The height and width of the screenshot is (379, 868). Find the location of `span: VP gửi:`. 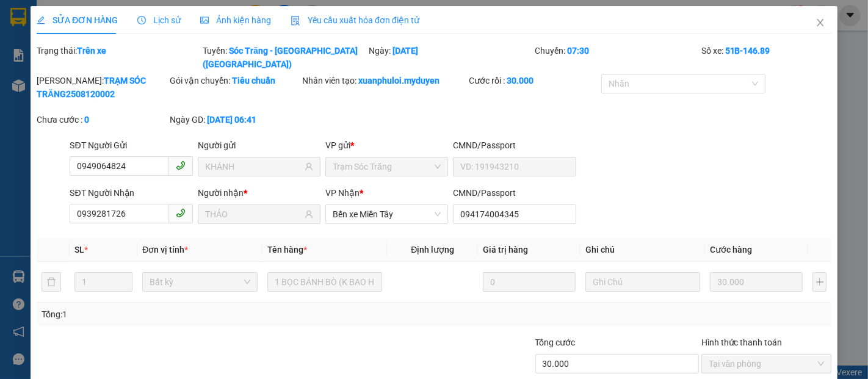

span: VP gửi: is located at coordinates (52, 97).